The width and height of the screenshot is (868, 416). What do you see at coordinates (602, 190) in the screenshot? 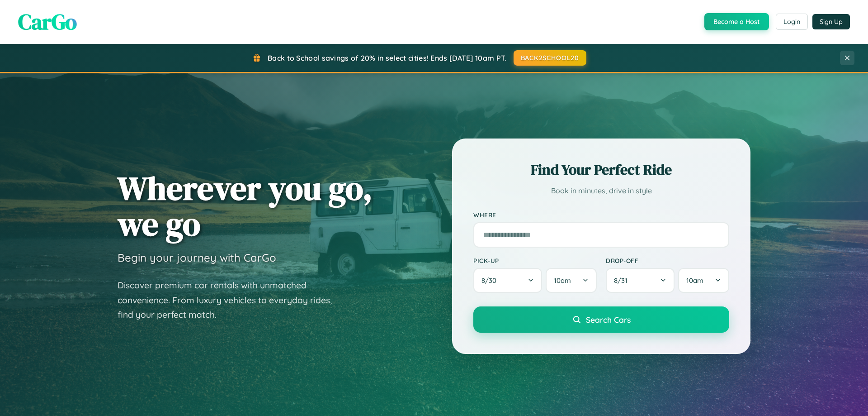
I see `p: Book in minutes, drive in style` at bounding box center [602, 190].